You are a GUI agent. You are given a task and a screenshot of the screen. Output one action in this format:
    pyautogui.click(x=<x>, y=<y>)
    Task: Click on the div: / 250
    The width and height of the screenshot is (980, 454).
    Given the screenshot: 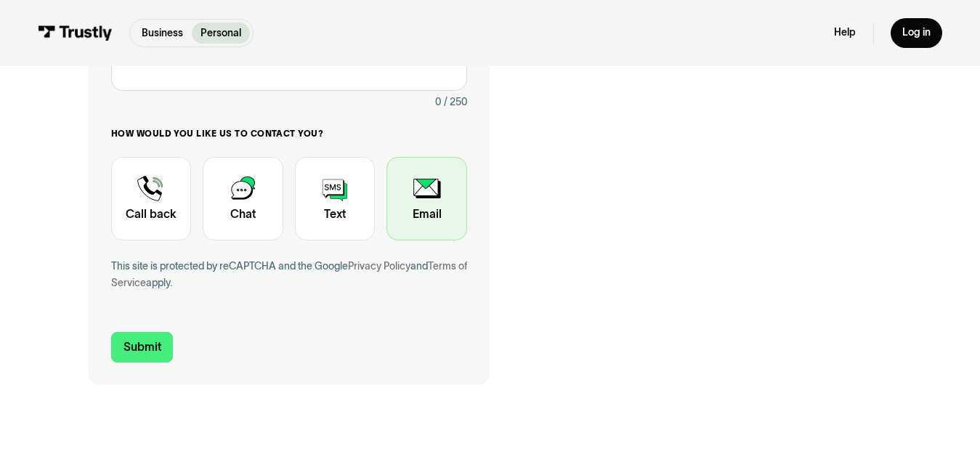 What is the action you would take?
    pyautogui.click(x=455, y=102)
    